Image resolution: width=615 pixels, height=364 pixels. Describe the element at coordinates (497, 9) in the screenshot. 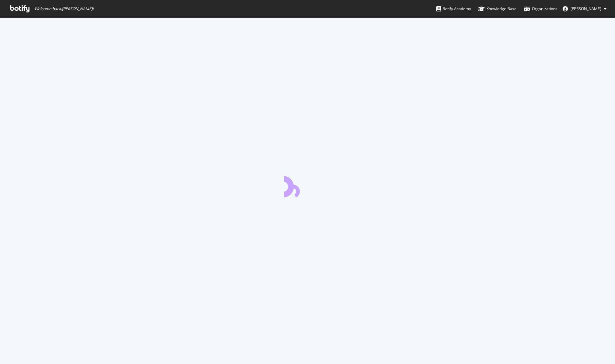

I see `div: Knowledge Base` at that location.